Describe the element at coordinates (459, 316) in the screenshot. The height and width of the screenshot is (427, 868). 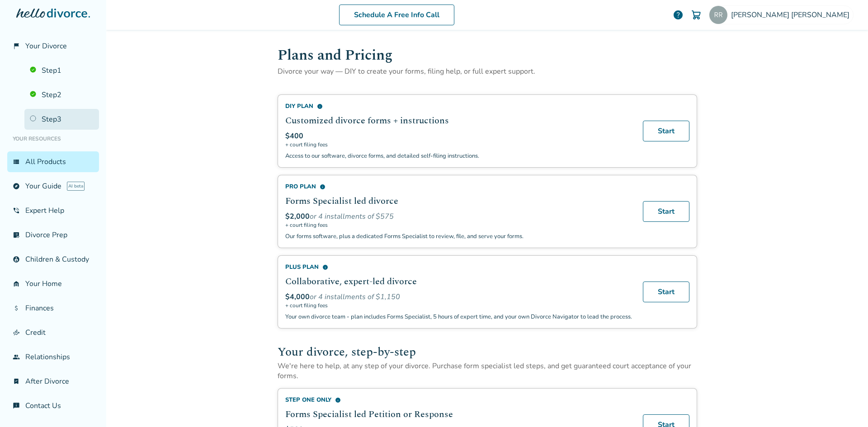
I see `p: Your own divorce team - plan includes Forms Specialist, 5 hours of expert time, and your own Divo...` at that location.